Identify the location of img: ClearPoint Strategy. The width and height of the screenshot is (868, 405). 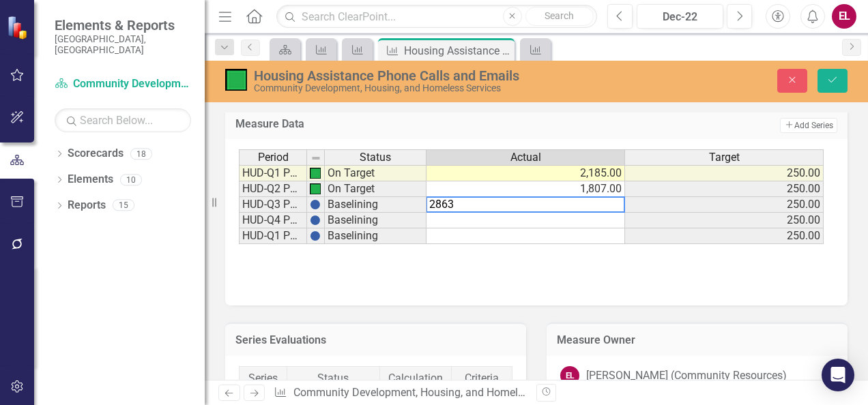
(18, 27).